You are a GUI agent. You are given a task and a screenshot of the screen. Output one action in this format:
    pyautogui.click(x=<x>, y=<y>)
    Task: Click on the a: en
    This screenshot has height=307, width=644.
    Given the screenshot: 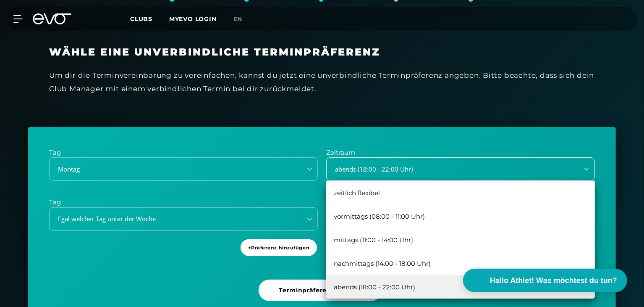 What is the action you would take?
    pyautogui.click(x=243, y=19)
    